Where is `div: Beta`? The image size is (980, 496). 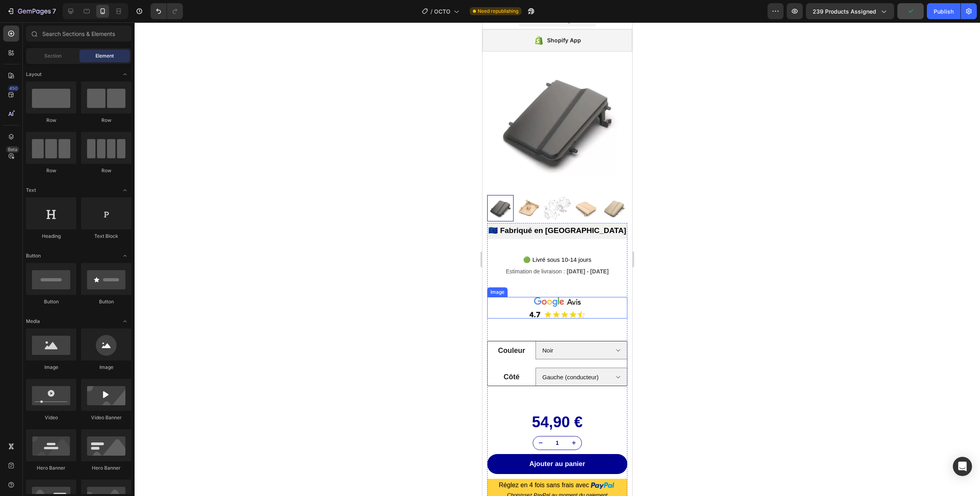
div: Beta is located at coordinates (12, 150).